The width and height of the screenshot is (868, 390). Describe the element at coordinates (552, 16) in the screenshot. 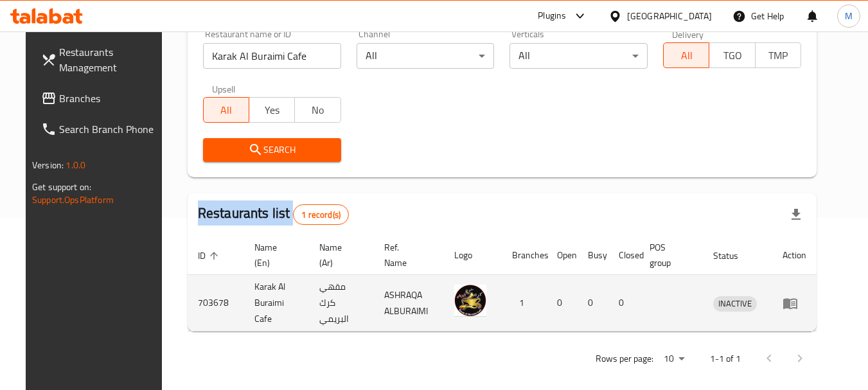

I see `div: Plugins` at that location.